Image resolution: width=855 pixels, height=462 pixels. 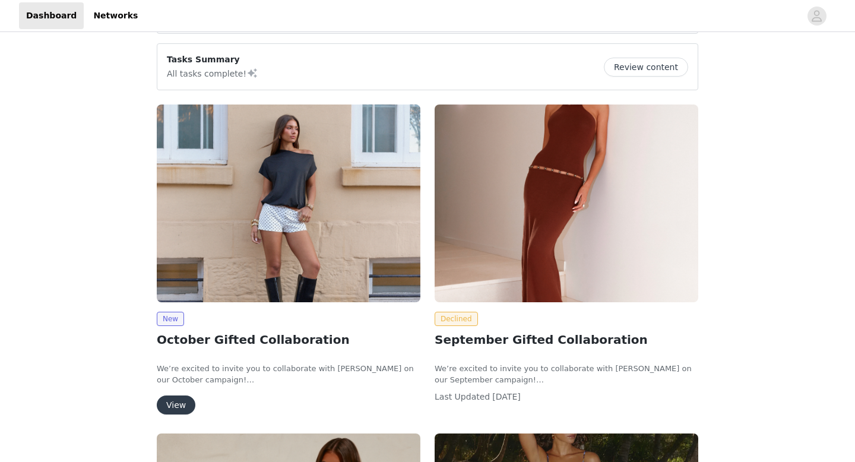 What do you see at coordinates (567, 340) in the screenshot?
I see `h2: September Gifted Collaboration` at bounding box center [567, 340].